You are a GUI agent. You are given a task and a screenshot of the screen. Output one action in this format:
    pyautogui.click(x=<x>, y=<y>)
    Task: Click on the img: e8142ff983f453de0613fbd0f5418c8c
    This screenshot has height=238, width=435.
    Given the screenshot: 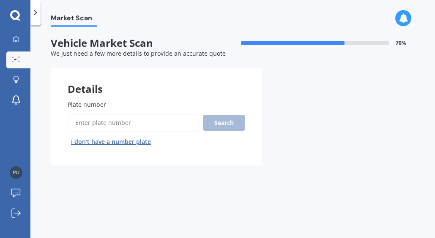 What is the action you would take?
    pyautogui.click(x=16, y=173)
    